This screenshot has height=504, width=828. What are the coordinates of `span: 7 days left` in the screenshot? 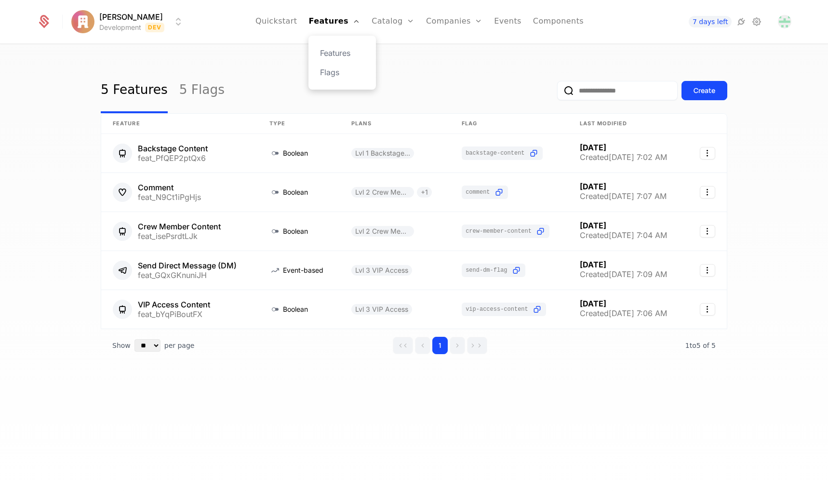 It's located at (711, 22).